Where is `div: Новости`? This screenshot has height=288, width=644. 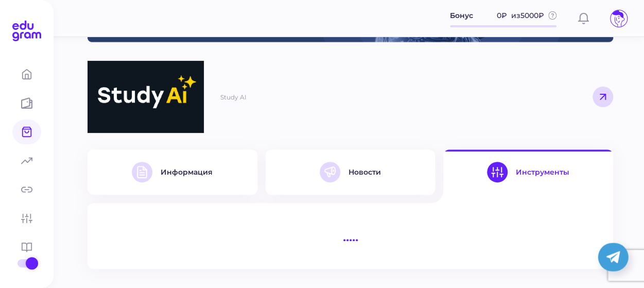
div: Новости is located at coordinates (364, 172).